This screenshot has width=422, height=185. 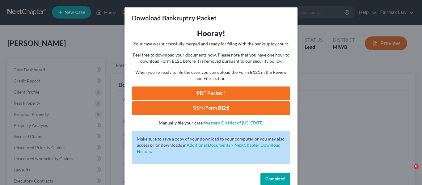 I want to click on span: Complete!, so click(x=275, y=179).